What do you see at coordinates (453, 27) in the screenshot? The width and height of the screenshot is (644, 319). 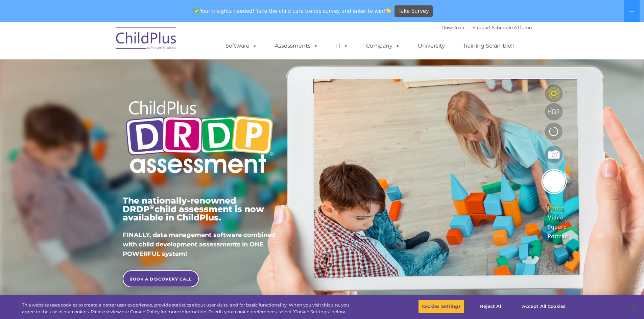 I see `a: Download` at bounding box center [453, 27].